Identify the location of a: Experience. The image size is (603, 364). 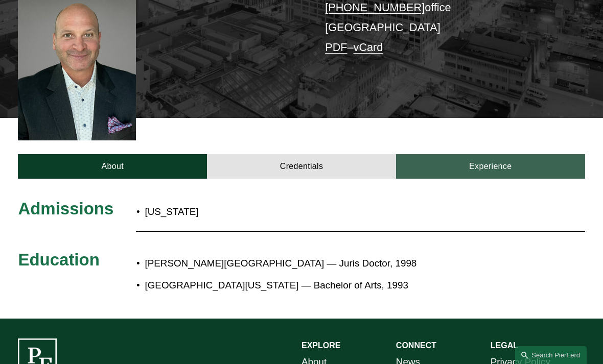
(490, 167).